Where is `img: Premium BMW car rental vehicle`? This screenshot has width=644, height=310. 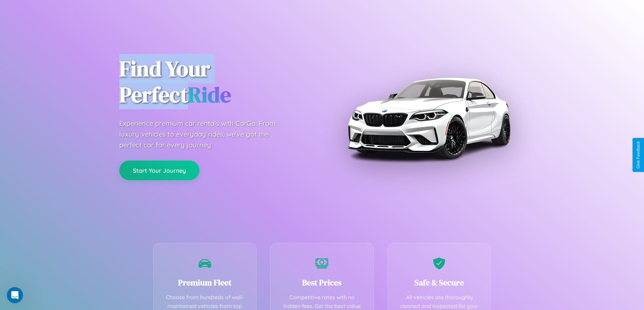 img: Premium BMW car rental vehicle is located at coordinates (428, 118).